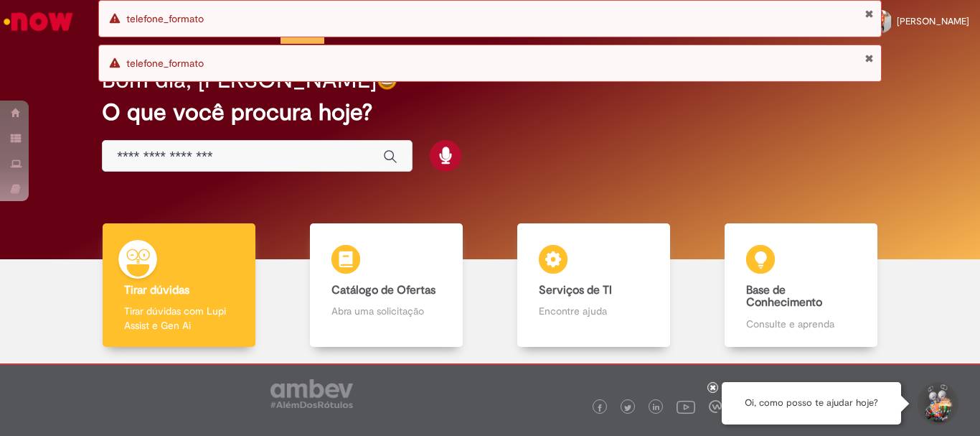  Describe the element at coordinates (178, 285) in the screenshot. I see `a: Tirar dúvidas Tirar dúvidas com Lupi Assist e Gen Ai` at that location.